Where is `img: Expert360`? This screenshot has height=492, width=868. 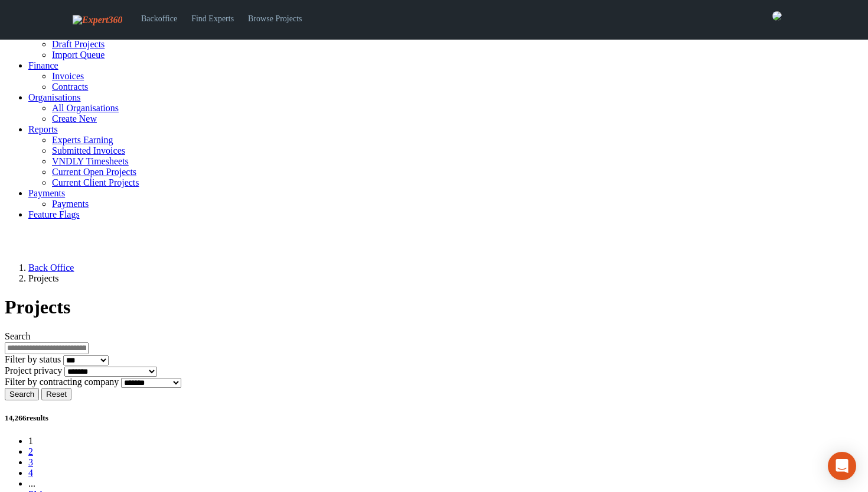
img: Expert360 is located at coordinates (98, 20).